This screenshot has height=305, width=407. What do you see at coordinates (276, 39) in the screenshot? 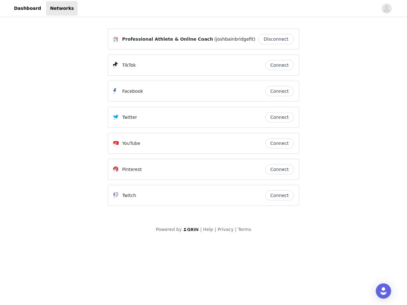
I see `button: Disconnect` at bounding box center [276, 39].